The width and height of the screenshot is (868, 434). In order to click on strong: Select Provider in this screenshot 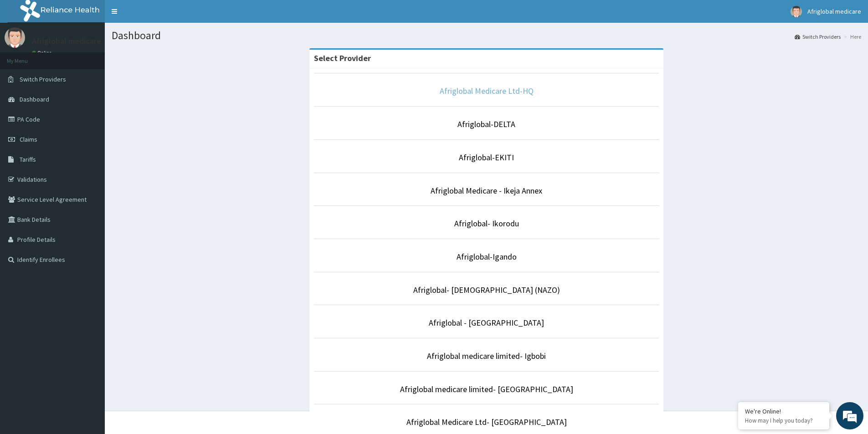, I will do `click(342, 58)`.